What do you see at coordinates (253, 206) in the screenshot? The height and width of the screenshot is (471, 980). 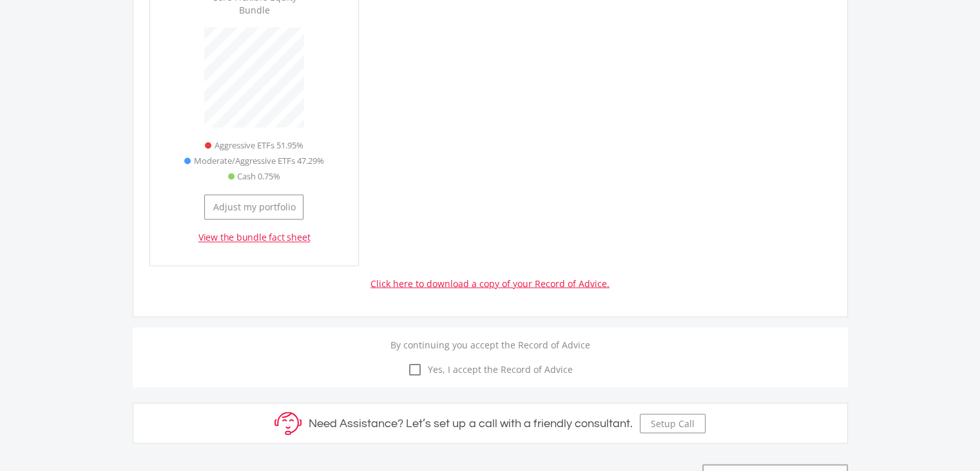 I see `button: Adjust my portfolio` at bounding box center [253, 206].